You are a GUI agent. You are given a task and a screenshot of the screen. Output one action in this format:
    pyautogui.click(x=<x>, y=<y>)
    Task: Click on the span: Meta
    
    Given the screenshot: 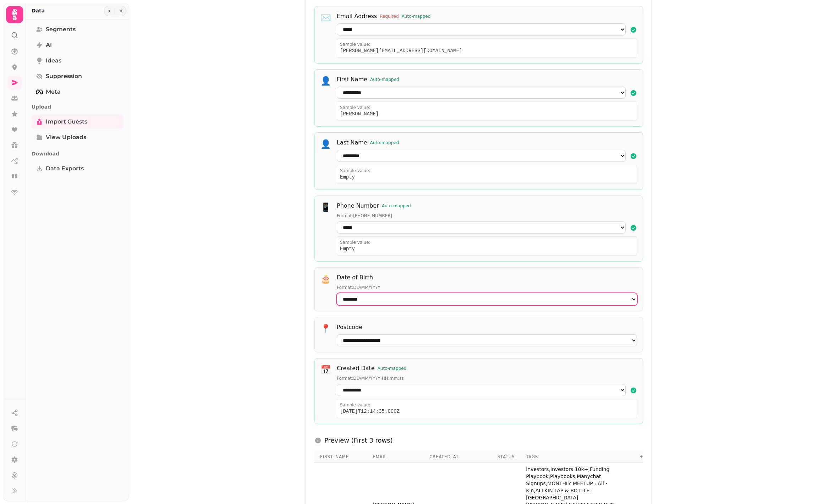 What is the action you would take?
    pyautogui.click(x=53, y=92)
    